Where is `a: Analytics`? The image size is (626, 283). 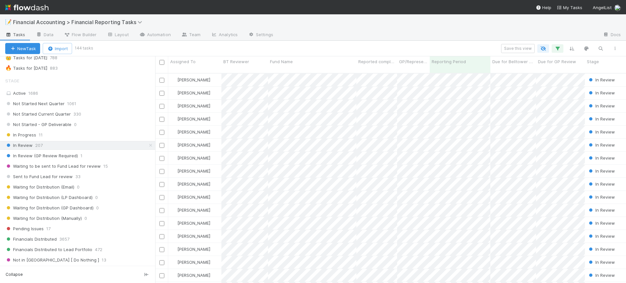
a: Analytics is located at coordinates (224, 35).